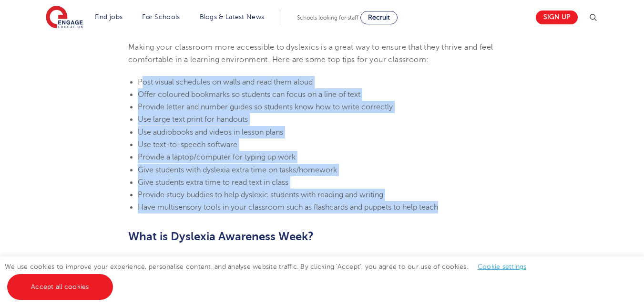  What do you see at coordinates (271, 277) in the screenshot?
I see `span: We use cookies to improve your experience, personalise content, and analyse website traffic. By c...` at bounding box center [271, 277].